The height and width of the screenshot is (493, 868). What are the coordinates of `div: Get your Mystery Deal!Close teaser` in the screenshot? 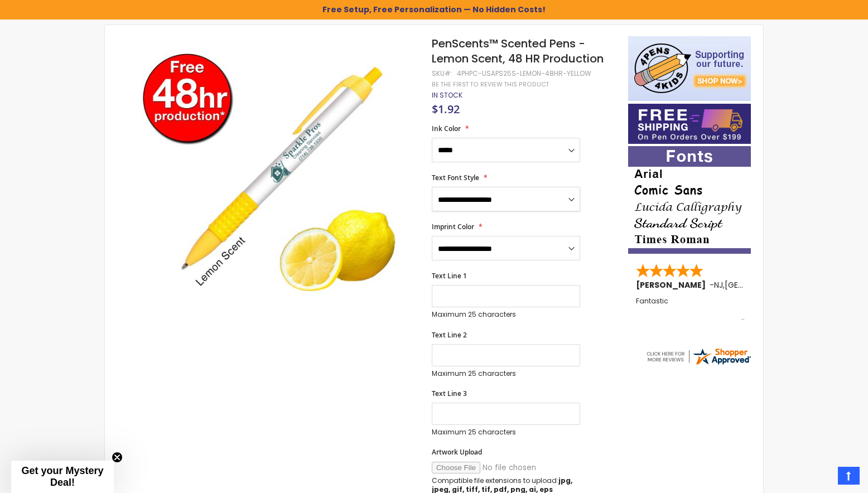 It's located at (63, 477).